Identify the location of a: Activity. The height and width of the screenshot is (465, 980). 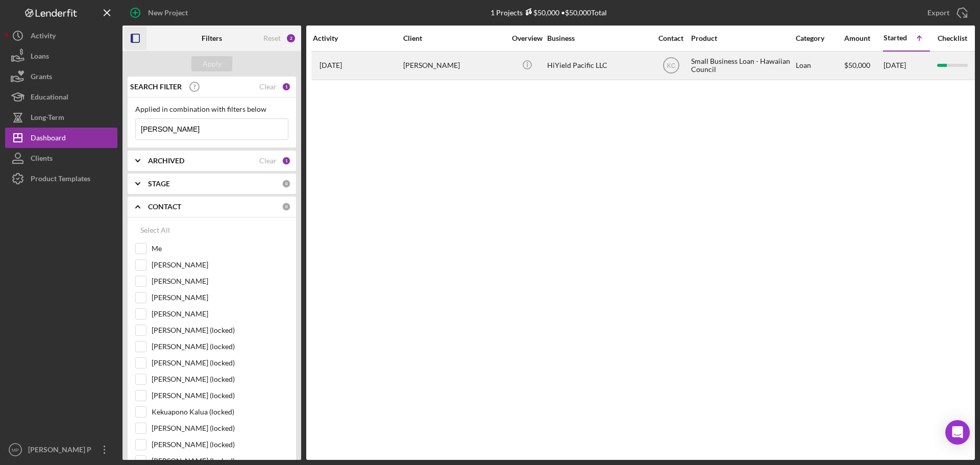
(61, 36).